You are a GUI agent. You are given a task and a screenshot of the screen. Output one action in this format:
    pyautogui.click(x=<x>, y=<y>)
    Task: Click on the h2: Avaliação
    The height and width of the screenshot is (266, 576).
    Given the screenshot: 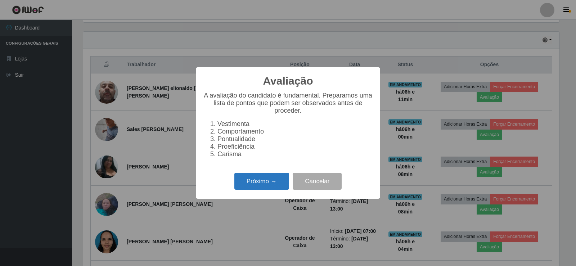 What is the action you would take?
    pyautogui.click(x=288, y=81)
    